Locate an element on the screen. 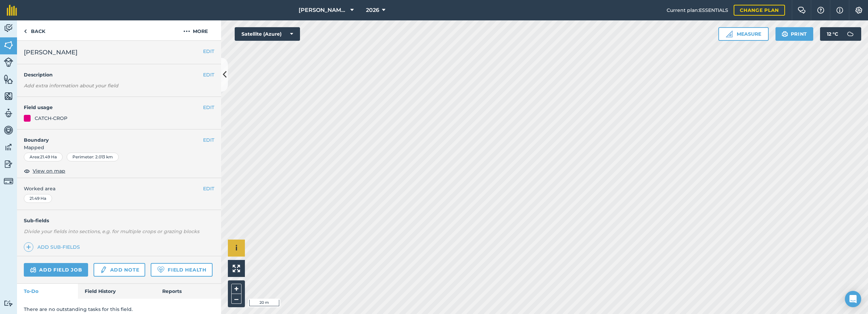  h4: Sub-fields is located at coordinates (119, 221).